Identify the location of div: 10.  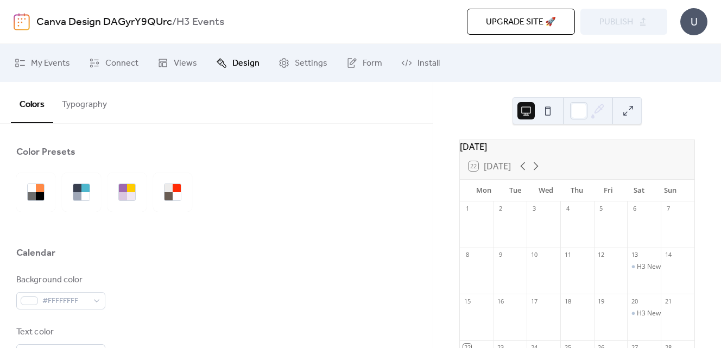
(533, 255).